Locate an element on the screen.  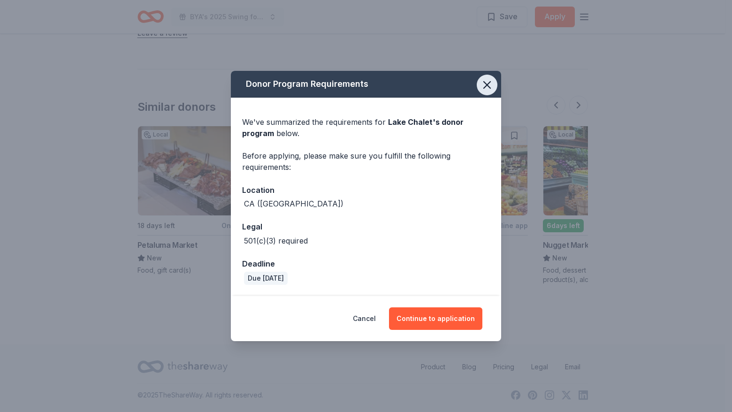
div: We've summarized the requirements for below. is located at coordinates (366, 128).